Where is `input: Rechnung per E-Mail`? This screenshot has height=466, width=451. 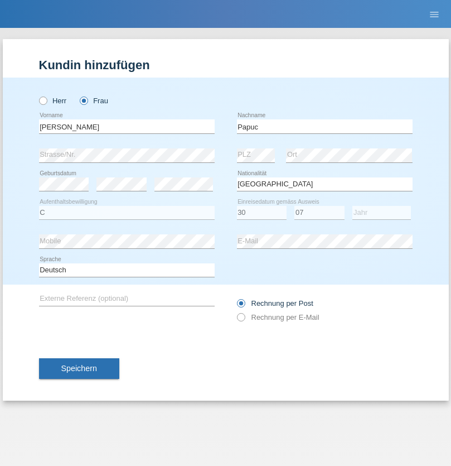
input: Rechnung per E-Mail is located at coordinates (240, 320).